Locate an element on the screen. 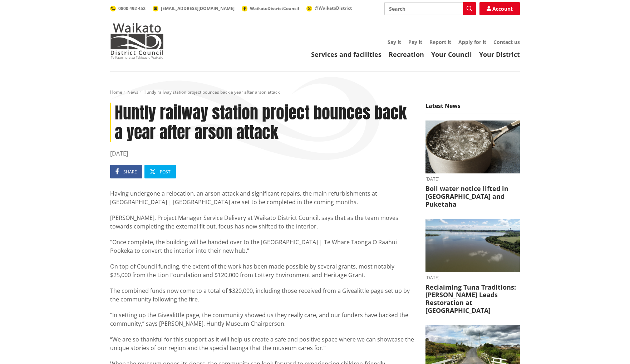 The image size is (630, 364). nav: breadcrumb is located at coordinates (315, 92).